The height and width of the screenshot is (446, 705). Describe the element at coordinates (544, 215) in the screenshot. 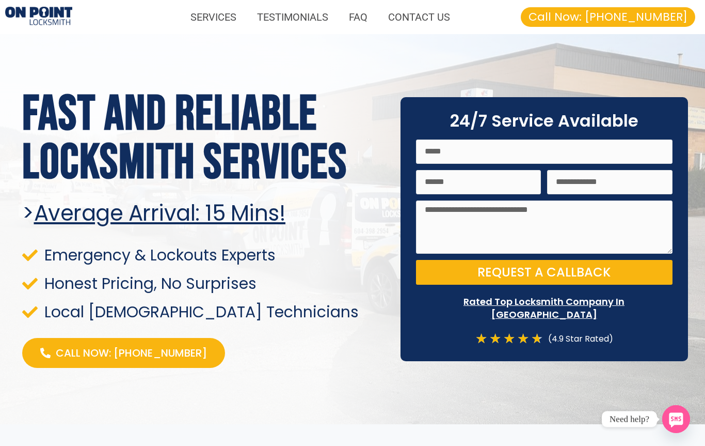

I see `form: On Point Locksmith` at that location.